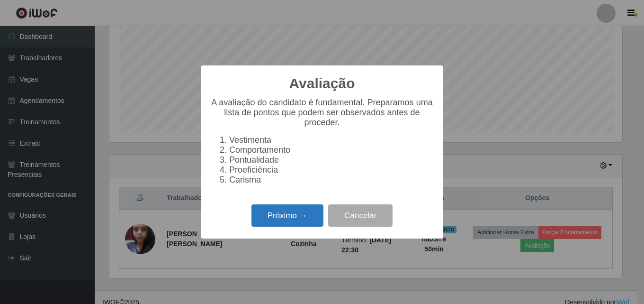  What do you see at coordinates (331, 140) in the screenshot?
I see `li: Vestimenta` at bounding box center [331, 140].